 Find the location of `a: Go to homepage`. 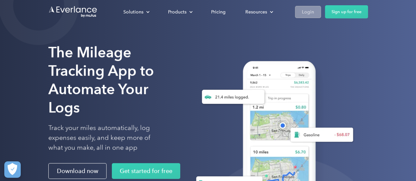

a: Go to homepage is located at coordinates (73, 12).